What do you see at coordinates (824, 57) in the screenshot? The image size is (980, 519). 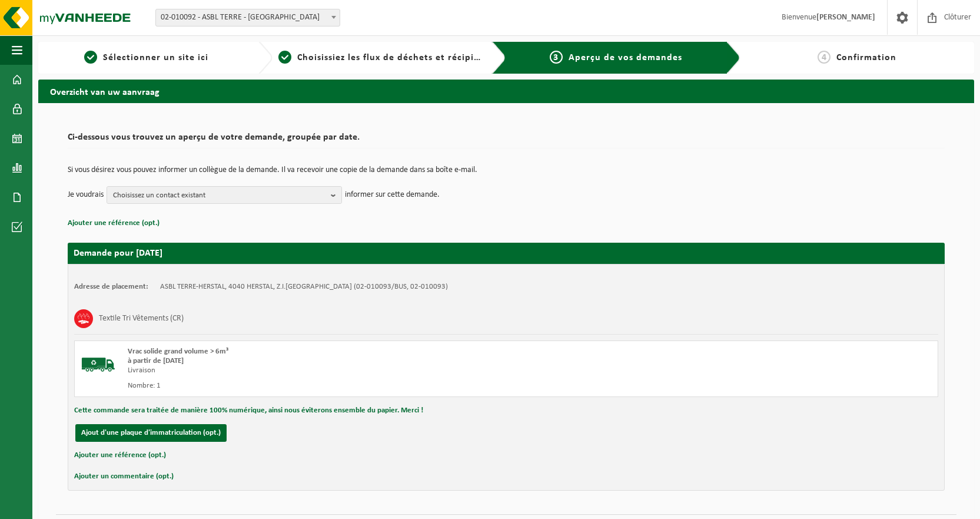 I see `span: 4` at bounding box center [824, 57].